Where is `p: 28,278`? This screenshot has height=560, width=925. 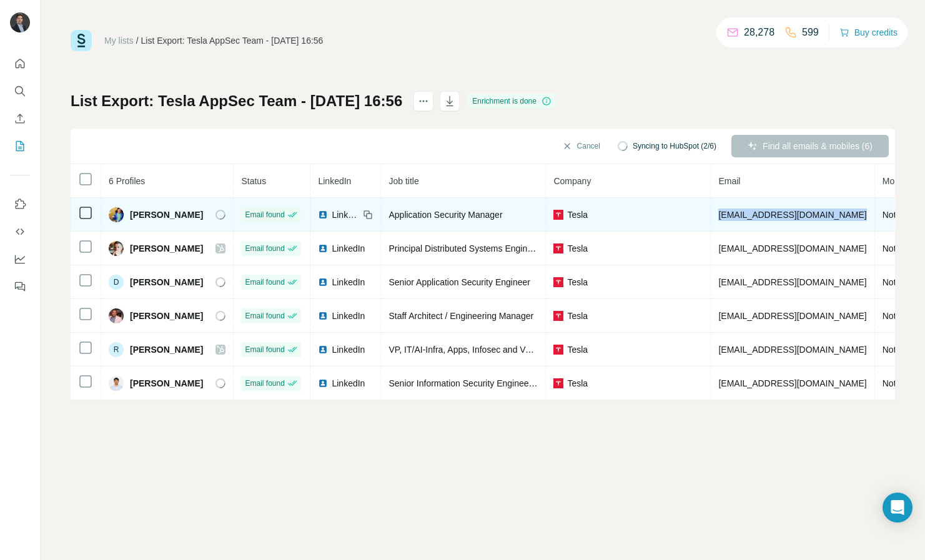 p: 28,278 is located at coordinates (758, 32).